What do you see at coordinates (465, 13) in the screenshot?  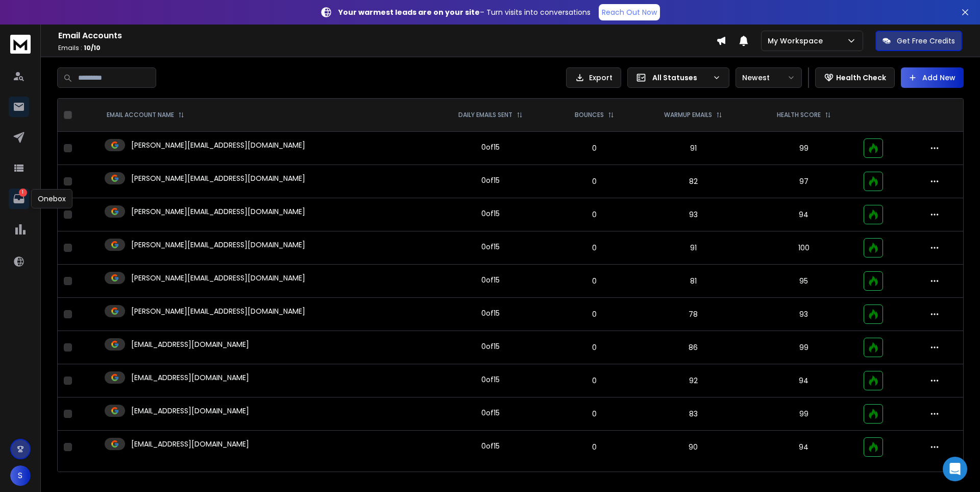 I see `p: – Turn visits into conversations` at bounding box center [465, 13].